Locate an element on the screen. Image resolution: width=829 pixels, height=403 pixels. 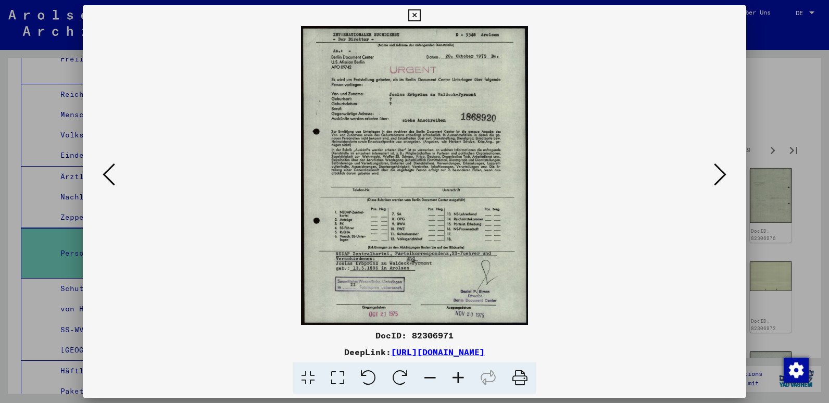
div: DeepLink: is located at coordinates (414, 352).